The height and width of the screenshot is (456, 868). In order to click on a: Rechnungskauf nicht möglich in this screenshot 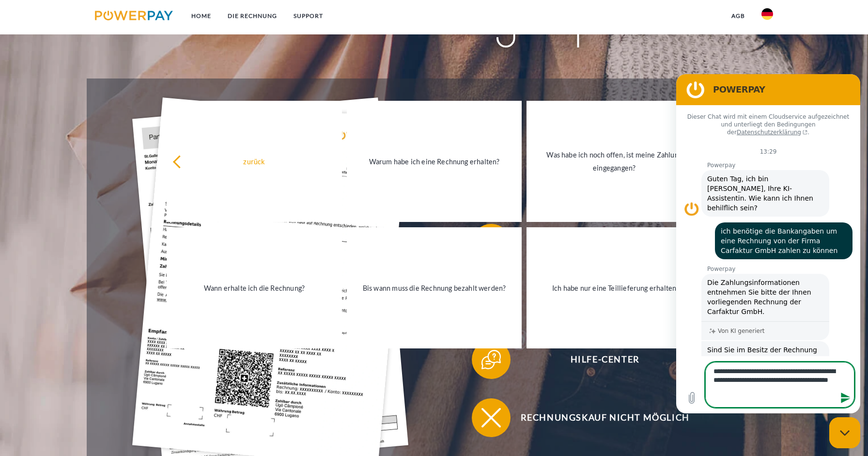, I will do `click(598, 417)`.